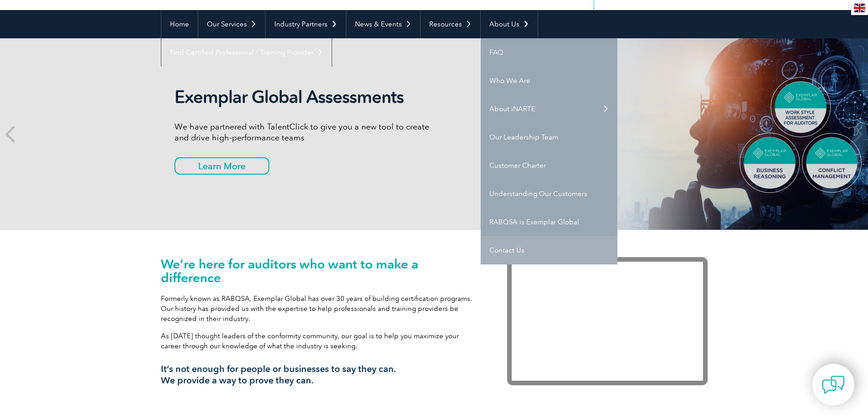 The image size is (868, 419). Describe the element at coordinates (549, 81) in the screenshot. I see `a: Who We Are` at that location.